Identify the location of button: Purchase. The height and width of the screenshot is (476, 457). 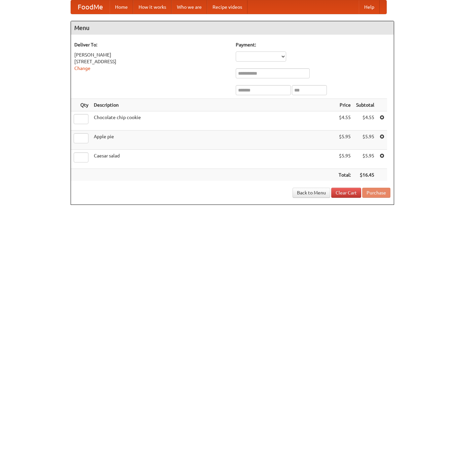
(376, 193).